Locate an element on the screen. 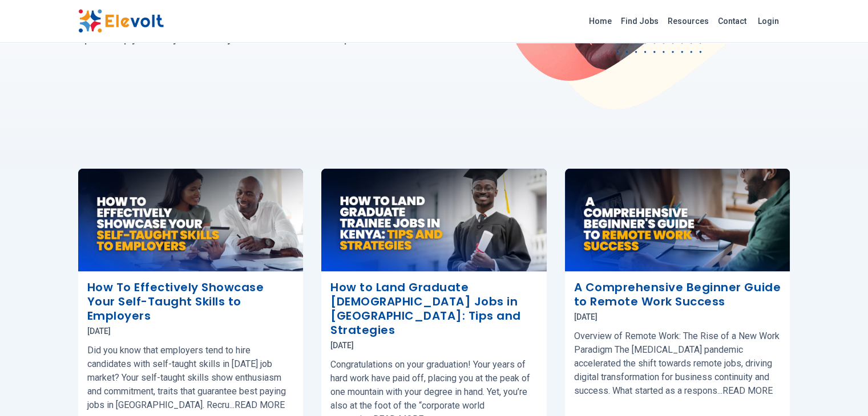 The height and width of the screenshot is (416, 868). a: Home is located at coordinates (600, 21).